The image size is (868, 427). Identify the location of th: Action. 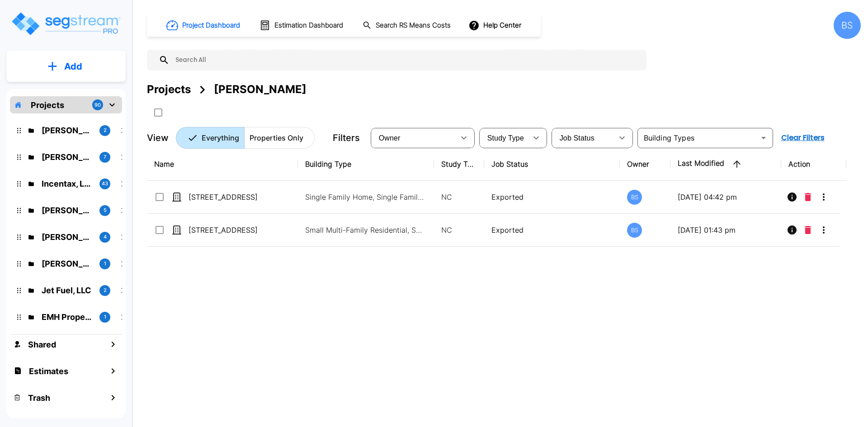
(814, 164).